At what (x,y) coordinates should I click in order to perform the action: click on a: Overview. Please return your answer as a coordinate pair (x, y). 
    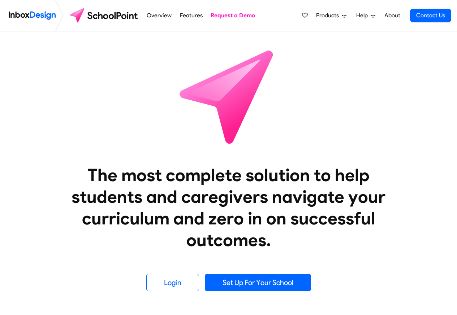
    Looking at the image, I should click on (159, 16).